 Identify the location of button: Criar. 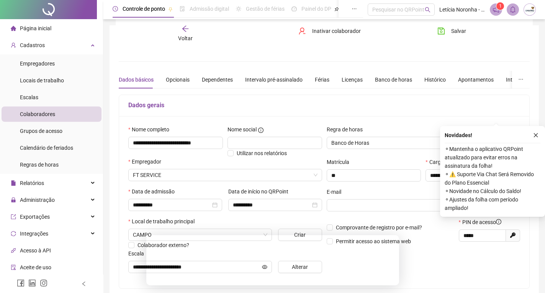
(300, 235).